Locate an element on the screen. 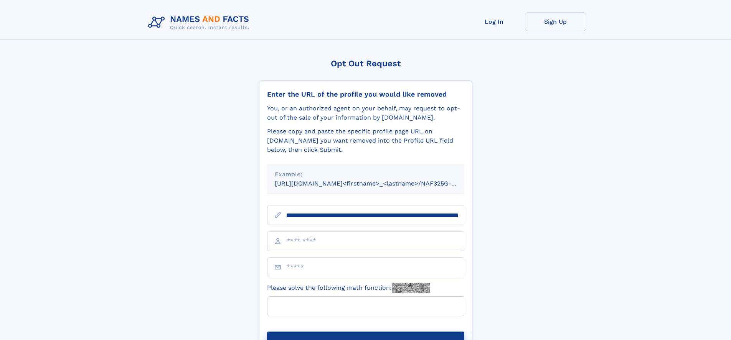 The height and width of the screenshot is (340, 731). div: Opt Out Request is located at coordinates (366, 63).